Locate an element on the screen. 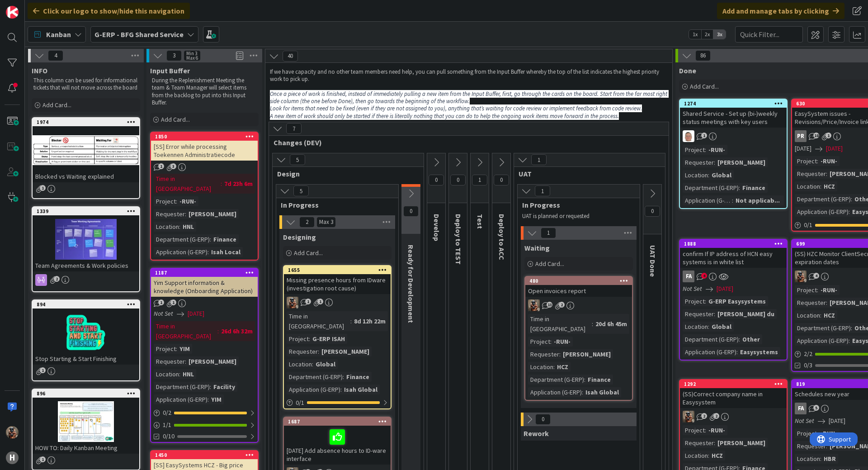  div: 1339 is located at coordinates (88, 212).